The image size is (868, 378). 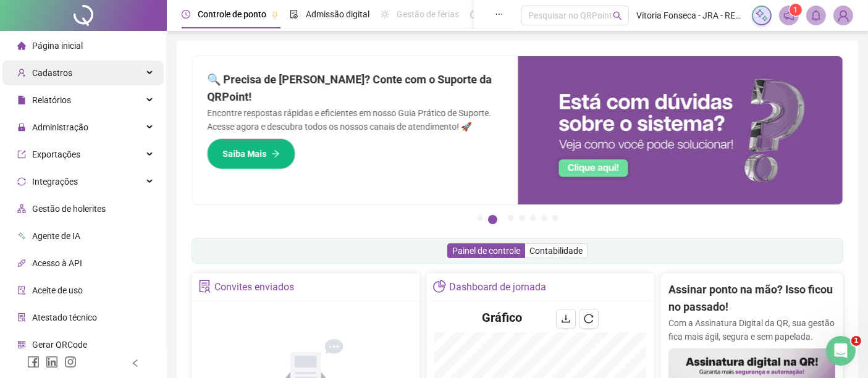 What do you see at coordinates (533, 218) in the screenshot?
I see `button: 5` at bounding box center [533, 218].